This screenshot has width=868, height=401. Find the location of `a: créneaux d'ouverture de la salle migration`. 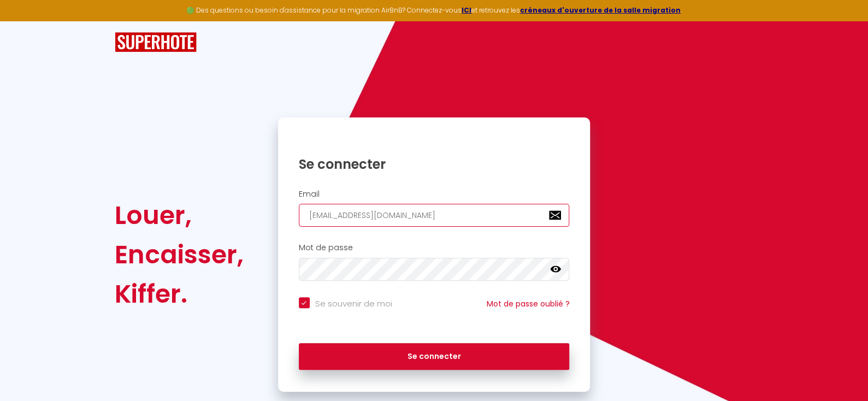

a: créneaux d'ouverture de la salle migration is located at coordinates (600, 10).